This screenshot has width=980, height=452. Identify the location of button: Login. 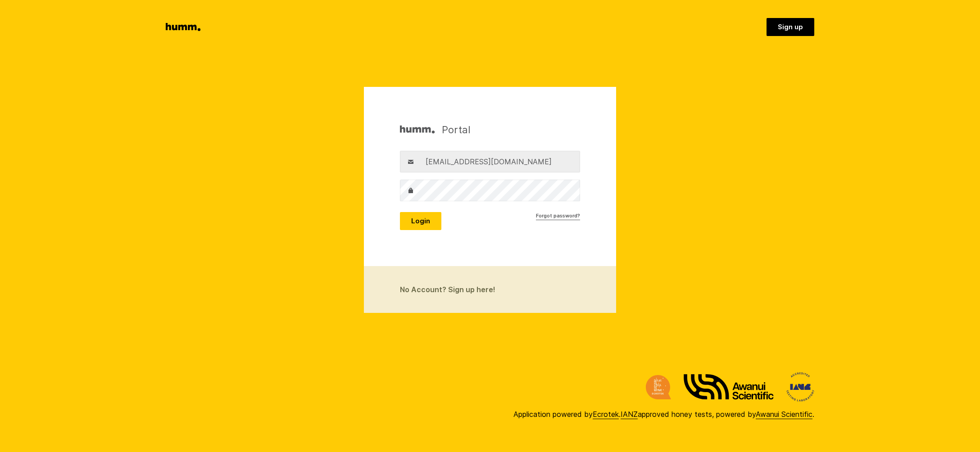
(421, 221).